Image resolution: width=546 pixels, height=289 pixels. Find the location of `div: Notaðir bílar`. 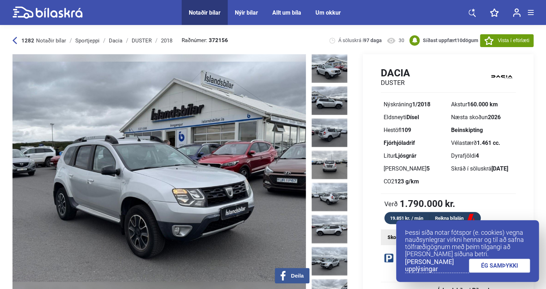

div: Notaðir bílar is located at coordinates (204, 12).